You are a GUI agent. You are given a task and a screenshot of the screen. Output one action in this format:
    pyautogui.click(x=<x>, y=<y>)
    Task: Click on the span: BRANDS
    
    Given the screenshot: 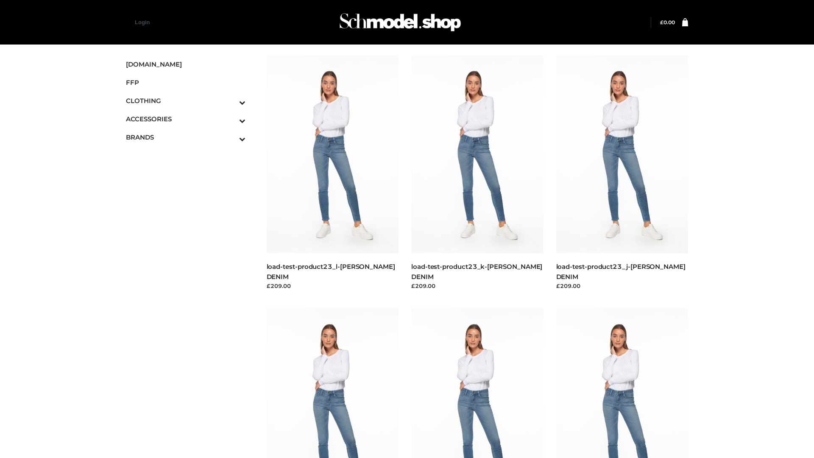 What is the action you would take?
    pyautogui.click(x=186, y=137)
    